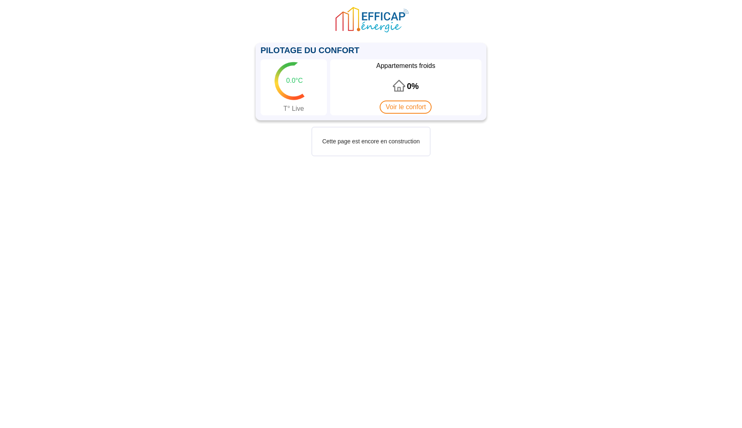  I want to click on img: Indicator, so click(293, 81).